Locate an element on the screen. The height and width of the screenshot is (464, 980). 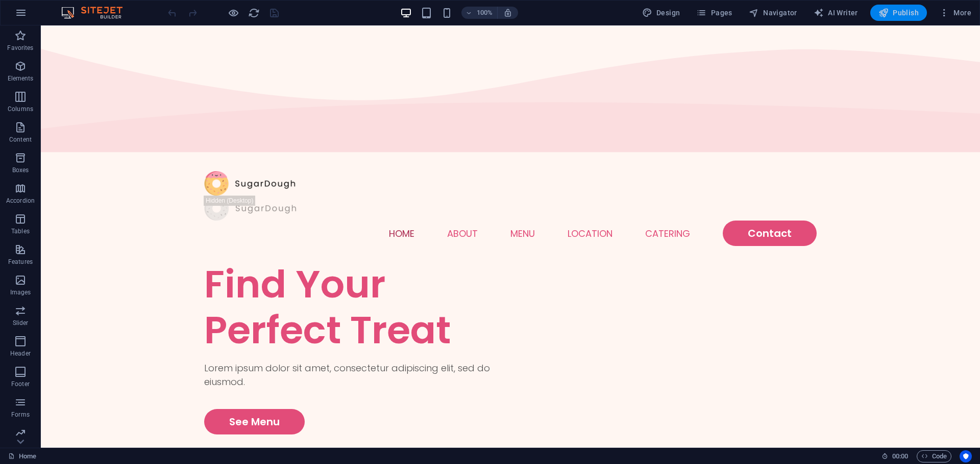
button: AI Writer is located at coordinates (835, 13).